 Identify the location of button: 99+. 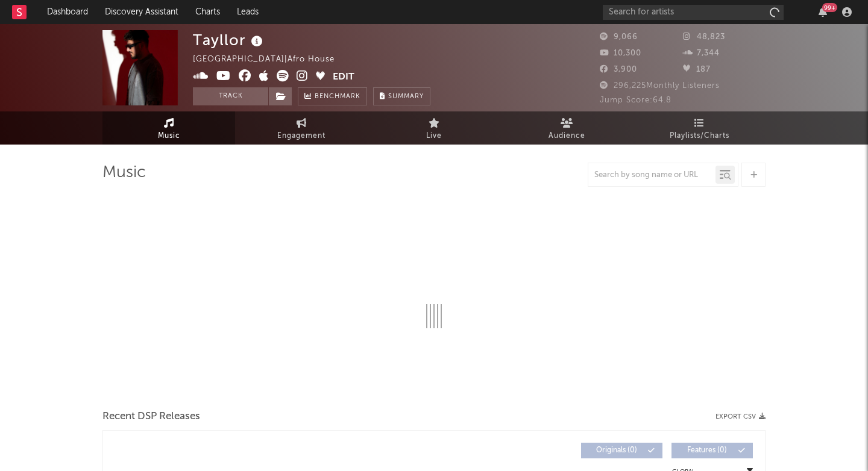
(822, 12).